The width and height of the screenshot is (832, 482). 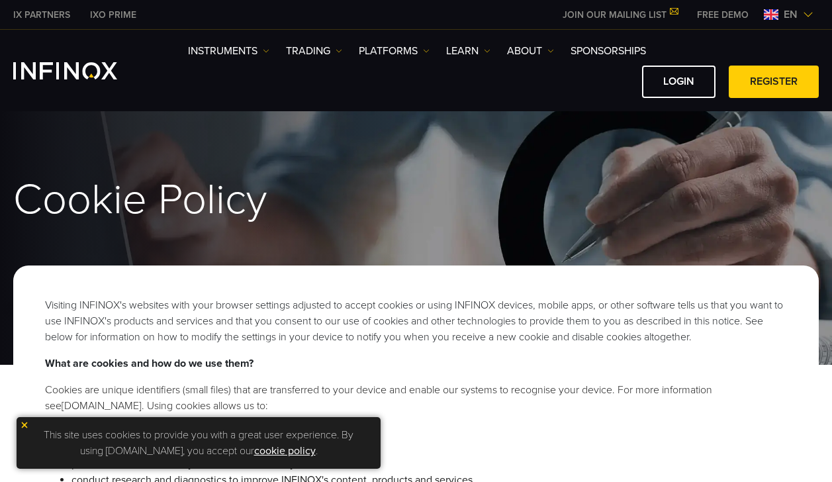 I want to click on li: prevent fraudulent activity and enhance security, so click(x=429, y=464).